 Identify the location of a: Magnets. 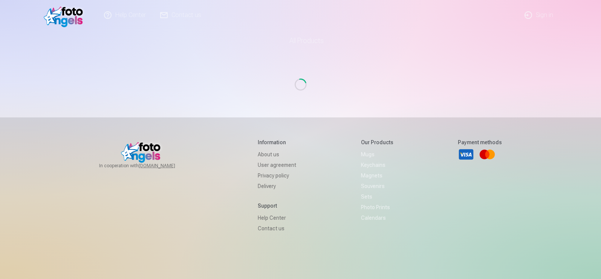
(377, 175).